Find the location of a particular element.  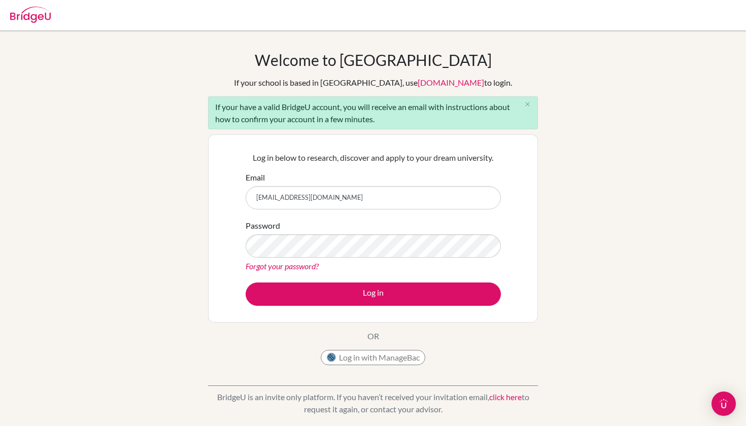

p: Log in below to research, discover and apply to your dream university. is located at coordinates (373, 158).